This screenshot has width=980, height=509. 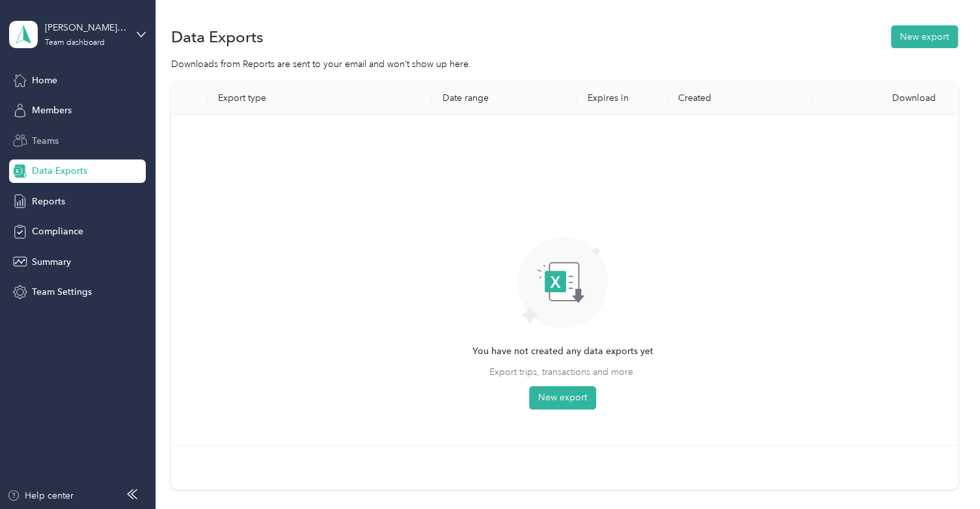 What do you see at coordinates (51, 262) in the screenshot?
I see `span: Summary` at bounding box center [51, 262].